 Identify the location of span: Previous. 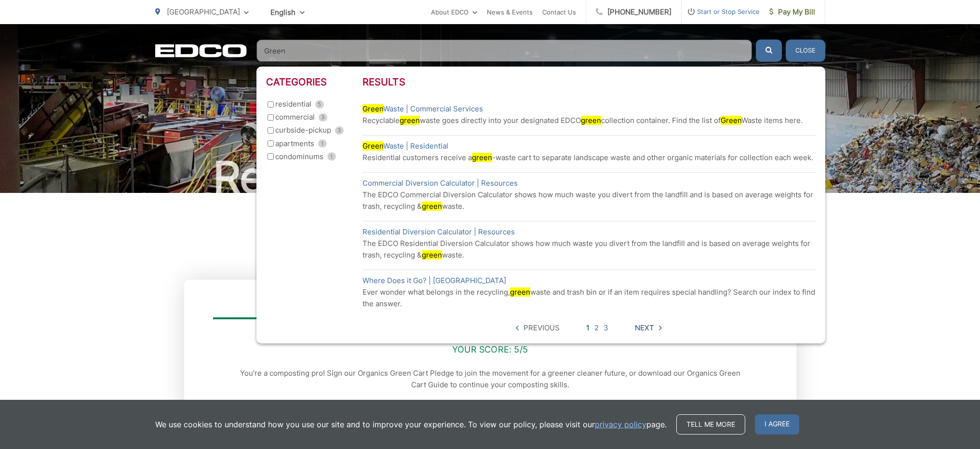
(541, 328).